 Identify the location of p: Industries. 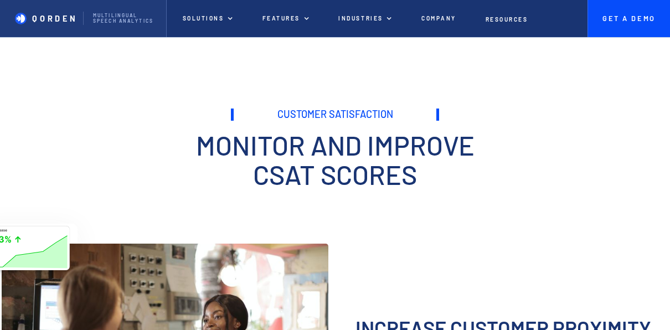
(360, 18).